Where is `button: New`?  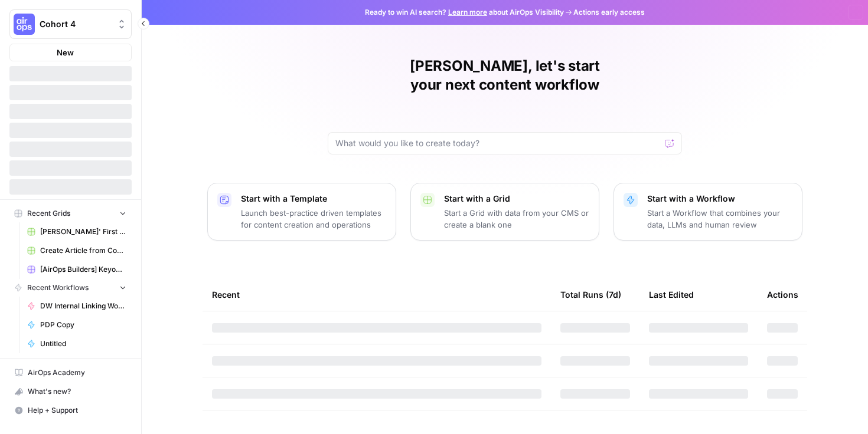 button: New is located at coordinates (70, 53).